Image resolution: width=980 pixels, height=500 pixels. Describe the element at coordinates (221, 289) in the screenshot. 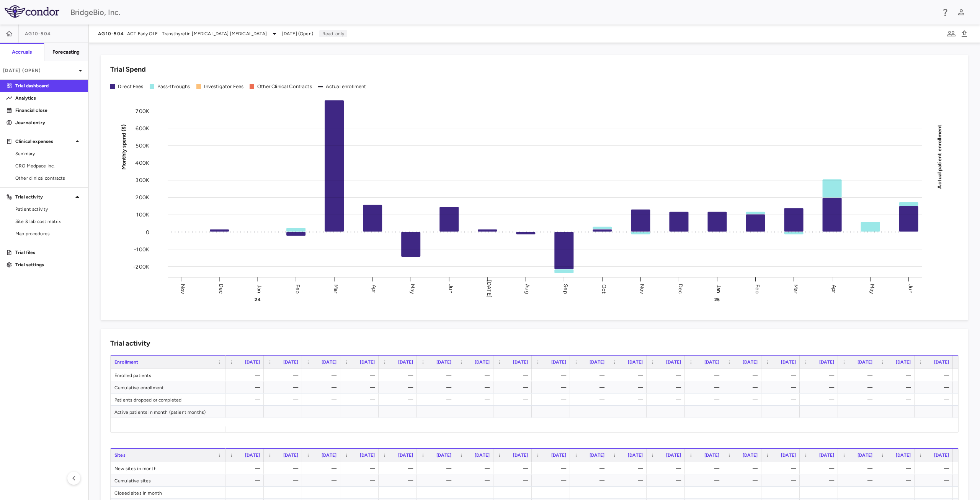

I see `text: Dec` at that location.